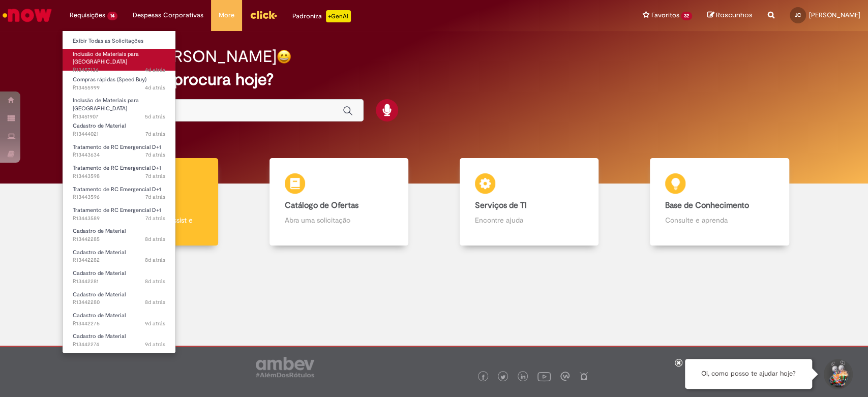 The height and width of the screenshot is (397, 868). Describe the element at coordinates (119, 155) in the screenshot. I see `span: R13443634` at that location.